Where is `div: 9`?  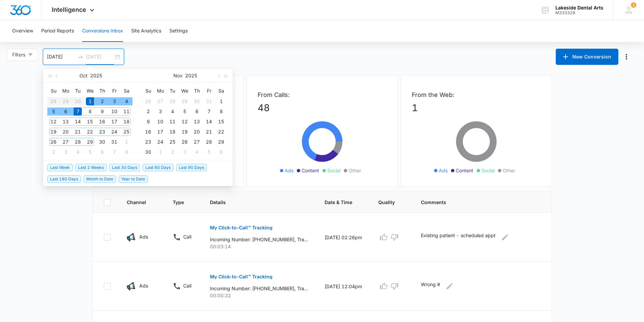 div: 9 is located at coordinates (148, 122).